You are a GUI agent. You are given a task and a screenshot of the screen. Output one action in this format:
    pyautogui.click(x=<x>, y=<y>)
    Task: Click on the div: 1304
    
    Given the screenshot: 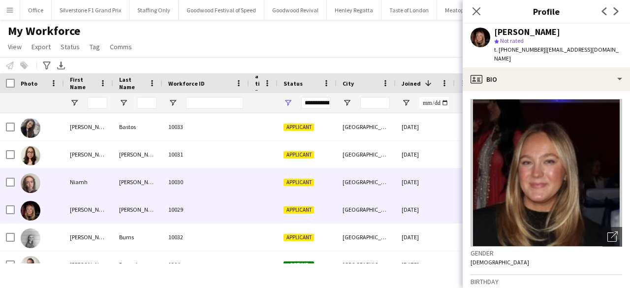 What is the action you would take?
    pyautogui.click(x=206, y=264)
    